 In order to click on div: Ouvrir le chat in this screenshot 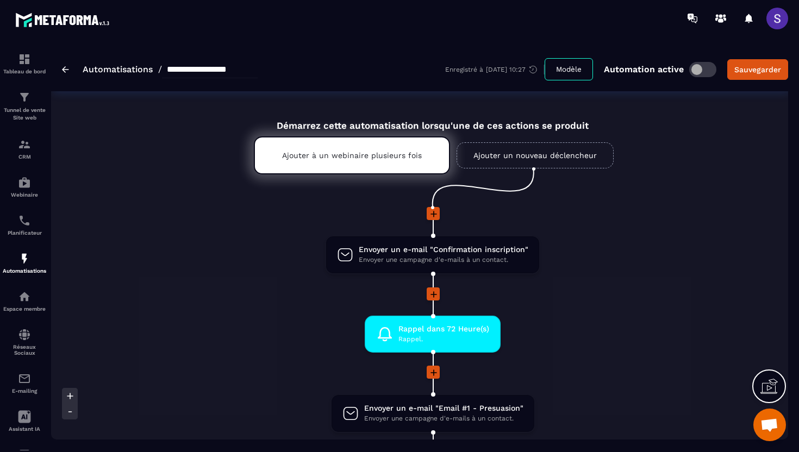, I will do `click(770, 425)`.